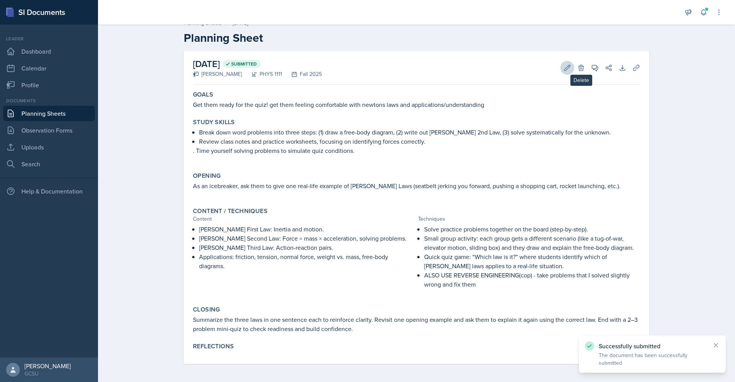  I want to click on label: Reflections, so click(213, 346).